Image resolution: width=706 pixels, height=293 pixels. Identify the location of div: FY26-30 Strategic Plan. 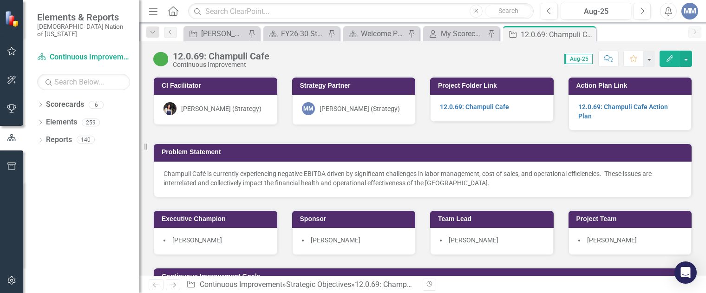
(303, 33).